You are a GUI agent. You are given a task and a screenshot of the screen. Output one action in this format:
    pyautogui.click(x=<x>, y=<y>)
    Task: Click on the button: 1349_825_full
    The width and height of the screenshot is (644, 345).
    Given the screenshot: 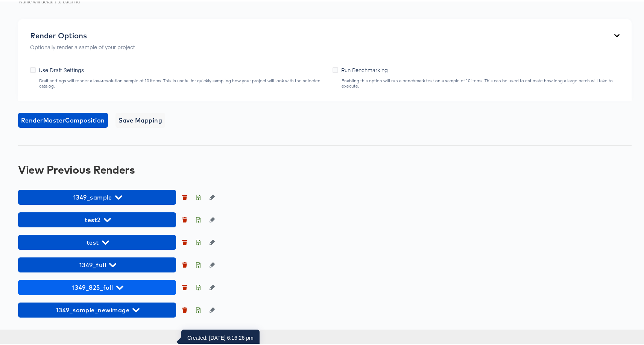 What is the action you would take?
    pyautogui.click(x=97, y=286)
    